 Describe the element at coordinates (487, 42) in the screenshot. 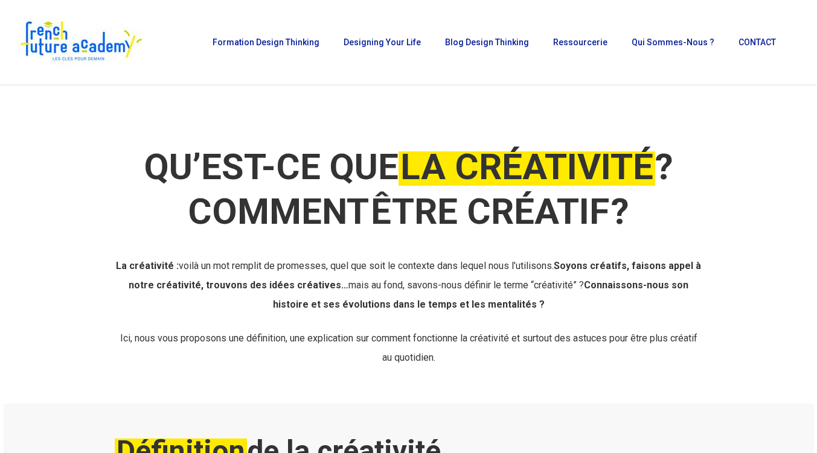

I see `a: Blog Design Thinking` at that location.